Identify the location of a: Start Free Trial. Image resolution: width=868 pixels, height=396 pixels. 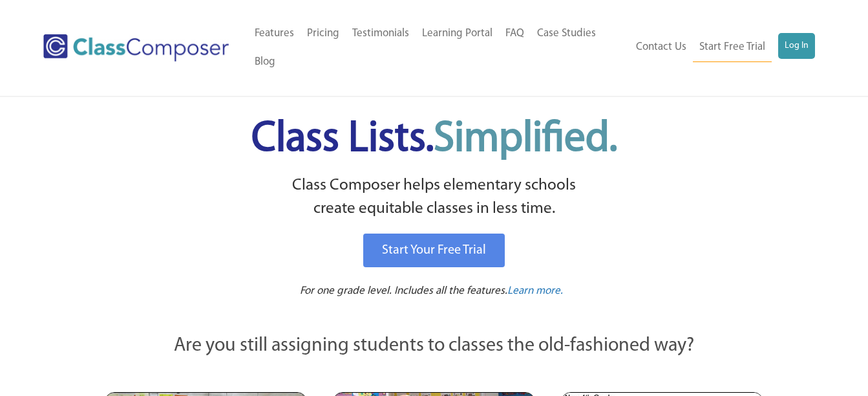
(732, 47).